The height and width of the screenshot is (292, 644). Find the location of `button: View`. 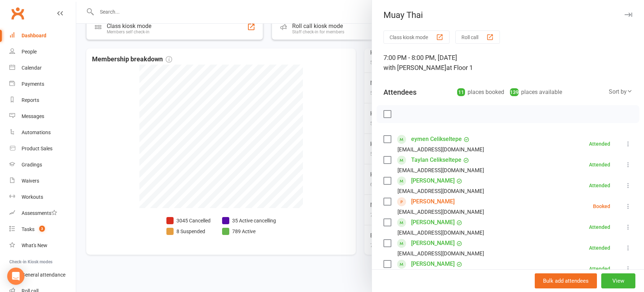

button: View is located at coordinates (618, 281).